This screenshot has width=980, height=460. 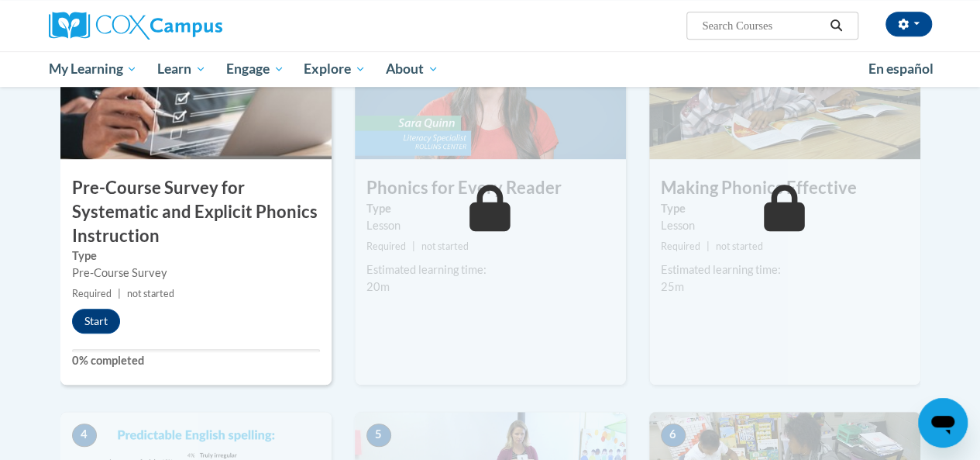 What do you see at coordinates (196, 361) in the screenshot?
I see `label: 0% completed` at bounding box center [196, 361].